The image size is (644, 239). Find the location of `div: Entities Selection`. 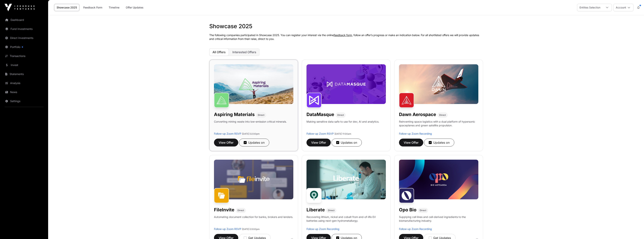

div: Entities Selection is located at coordinates (590, 7).